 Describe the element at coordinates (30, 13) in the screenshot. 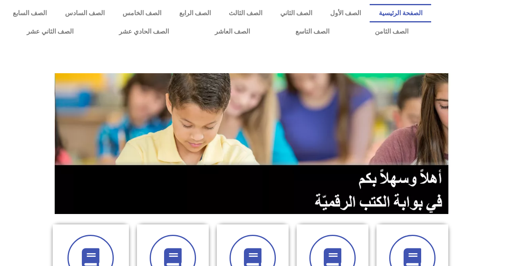

I see `a: الصف السابع` at that location.